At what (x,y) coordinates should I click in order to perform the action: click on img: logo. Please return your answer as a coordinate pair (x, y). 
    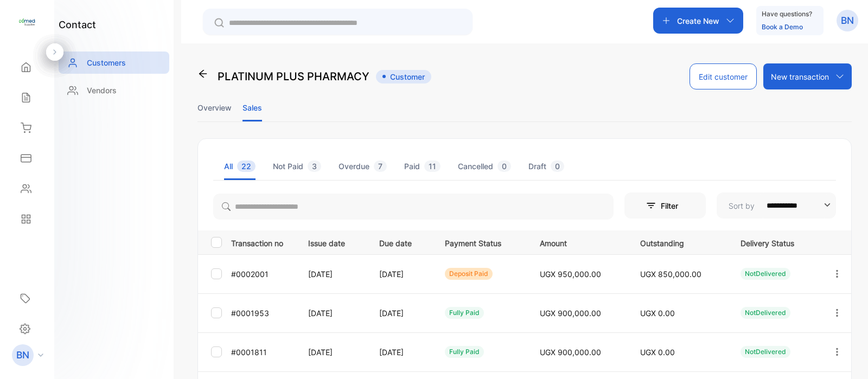
    Looking at the image, I should click on (27, 22).